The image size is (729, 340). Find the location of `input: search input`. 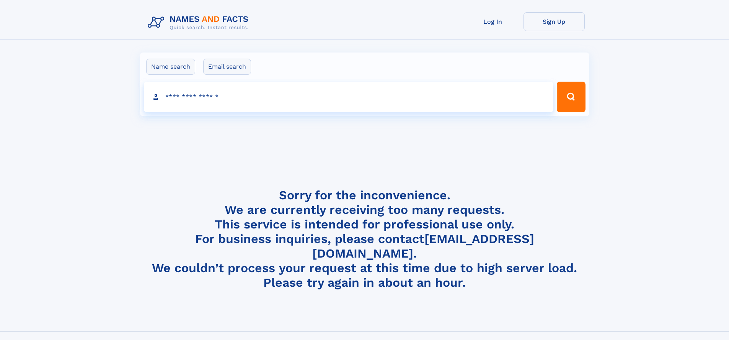

input: search input is located at coordinates (349, 97).